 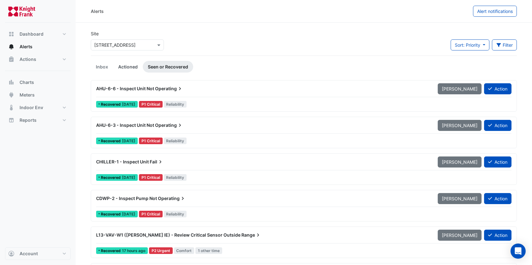 I want to click on button: Account, so click(x=38, y=253).